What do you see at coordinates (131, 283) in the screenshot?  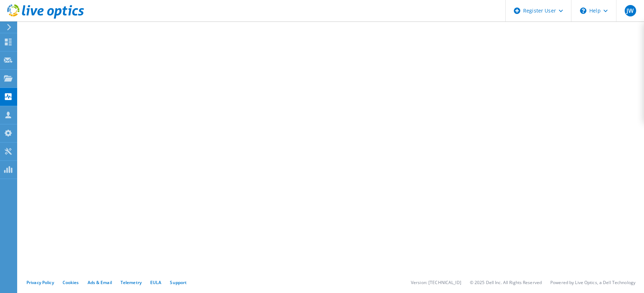 I see `a: Telemetry` at bounding box center [131, 283].